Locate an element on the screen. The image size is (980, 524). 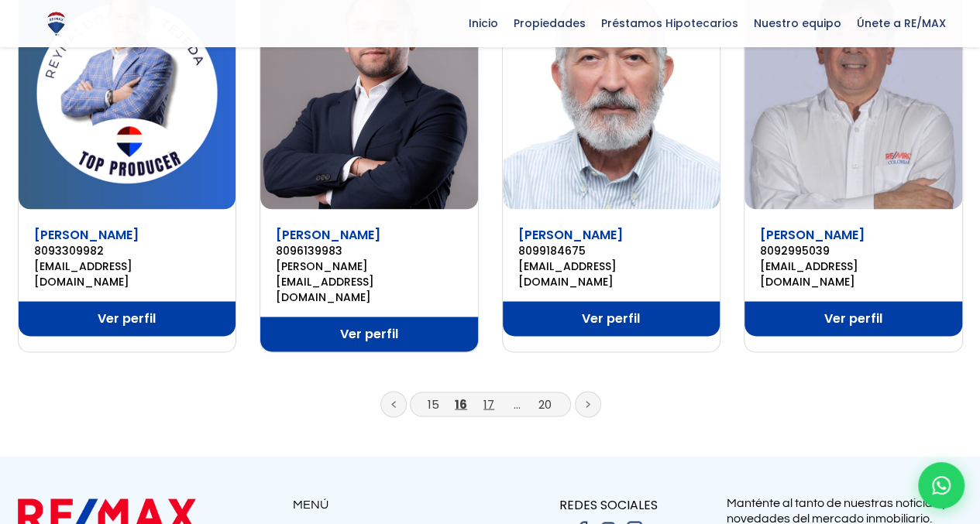
p: REDES SOCIALES is located at coordinates (608, 505).